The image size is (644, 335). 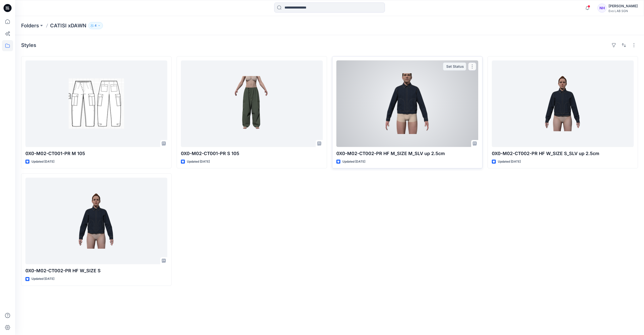 What do you see at coordinates (96, 26) in the screenshot?
I see `button: 4` at bounding box center [96, 26].